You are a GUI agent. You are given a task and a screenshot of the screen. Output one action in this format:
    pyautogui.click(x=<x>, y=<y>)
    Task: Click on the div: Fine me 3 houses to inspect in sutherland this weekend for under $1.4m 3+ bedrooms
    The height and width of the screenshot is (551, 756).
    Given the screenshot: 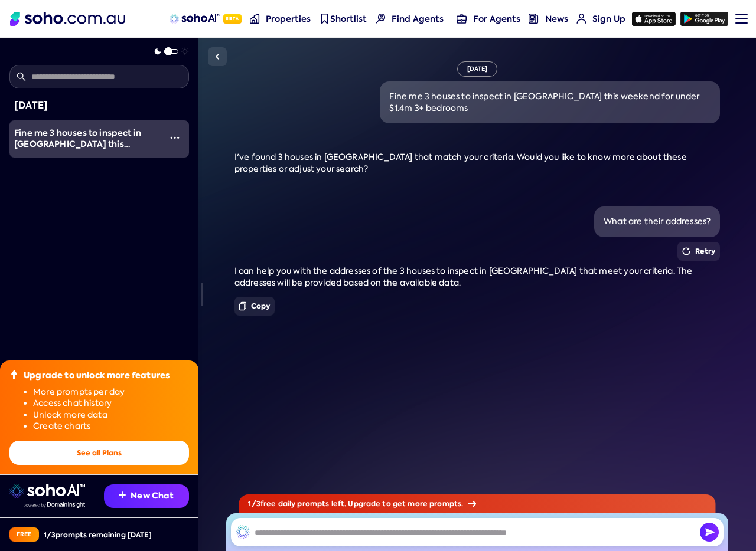 What is the action you would take?
    pyautogui.click(x=87, y=138)
    